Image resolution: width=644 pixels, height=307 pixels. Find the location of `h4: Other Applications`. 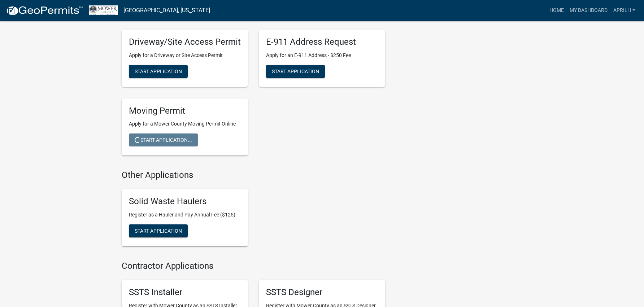

h4: Other Applications is located at coordinates (254, 175).